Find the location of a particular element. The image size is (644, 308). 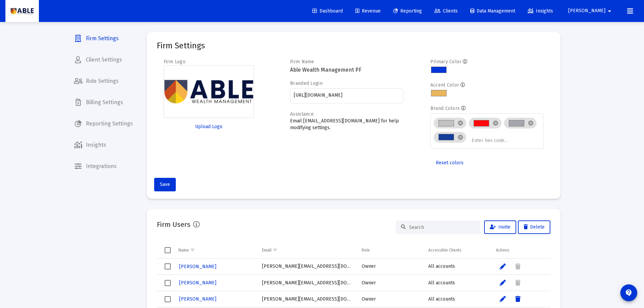

mat-chip-list: Brand colors is located at coordinates (487, 130).